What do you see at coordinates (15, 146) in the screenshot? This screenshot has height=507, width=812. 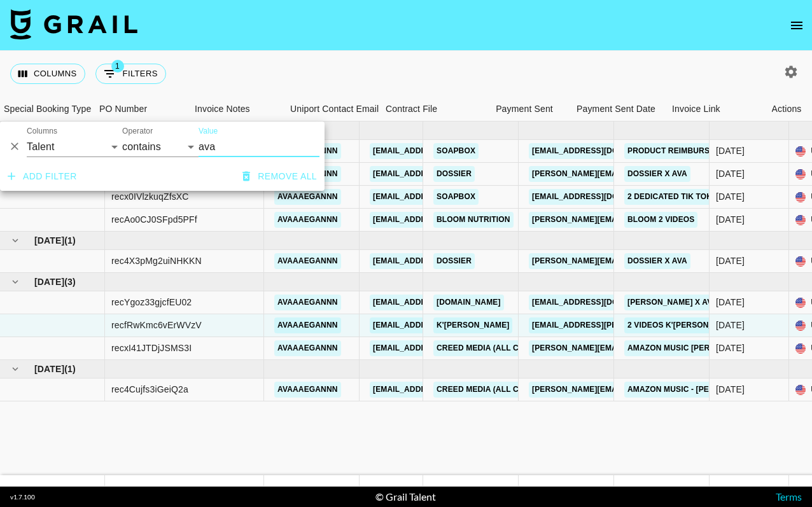 I see `button: Delete` at bounding box center [15, 146].